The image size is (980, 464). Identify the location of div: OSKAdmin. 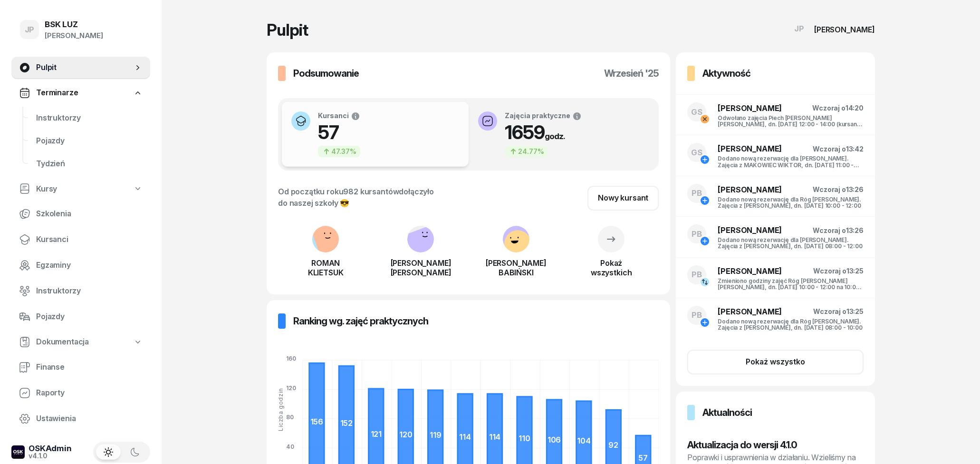
(50, 448).